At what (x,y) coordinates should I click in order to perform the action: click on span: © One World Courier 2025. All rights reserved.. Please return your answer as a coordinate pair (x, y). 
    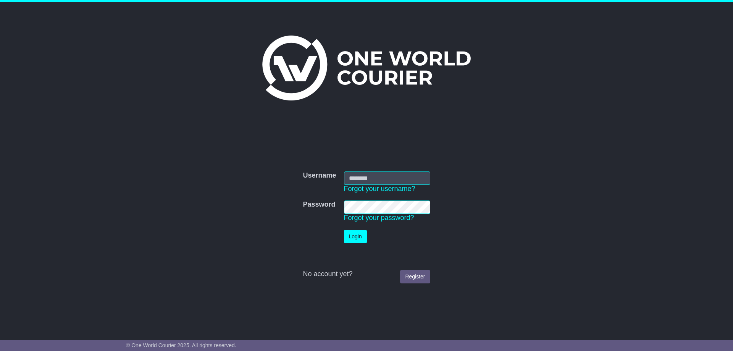
    Looking at the image, I should click on (181, 345).